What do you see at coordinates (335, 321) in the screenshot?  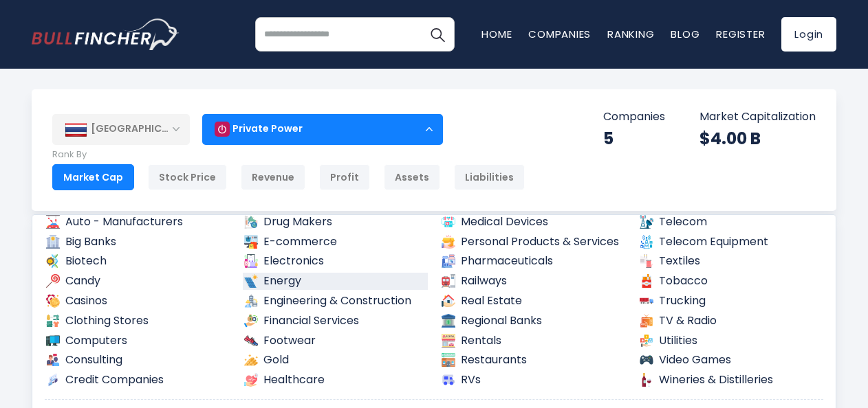 I see `a: Financial Services` at bounding box center [335, 321].